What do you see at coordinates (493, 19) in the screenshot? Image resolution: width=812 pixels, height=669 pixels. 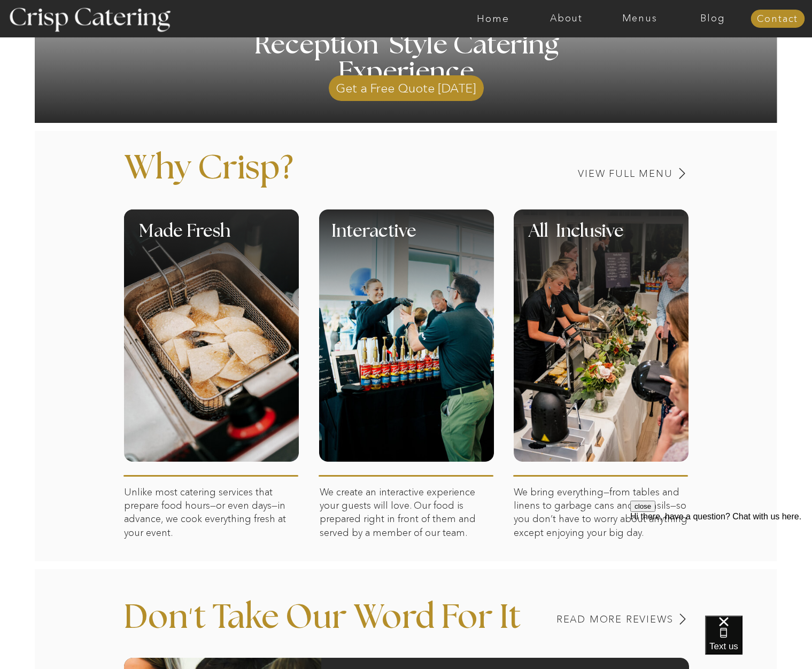 I see `nav: Home` at bounding box center [493, 19].